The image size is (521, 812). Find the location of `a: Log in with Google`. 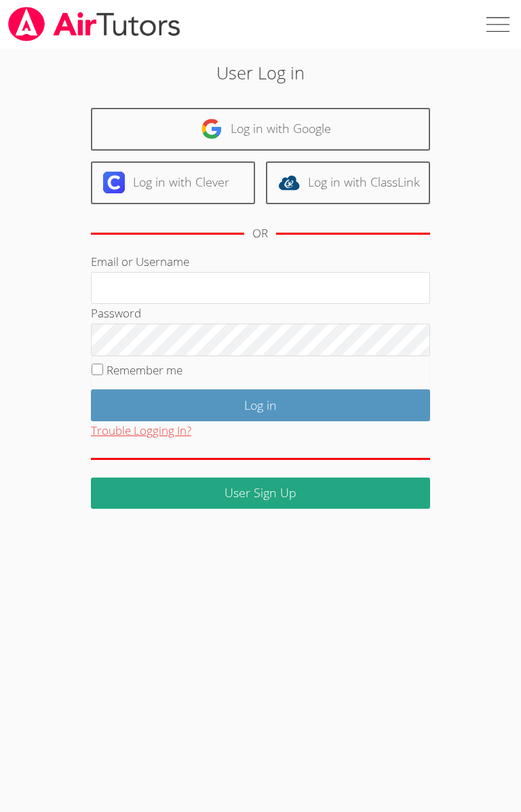

a: Log in with Google is located at coordinates (260, 129).